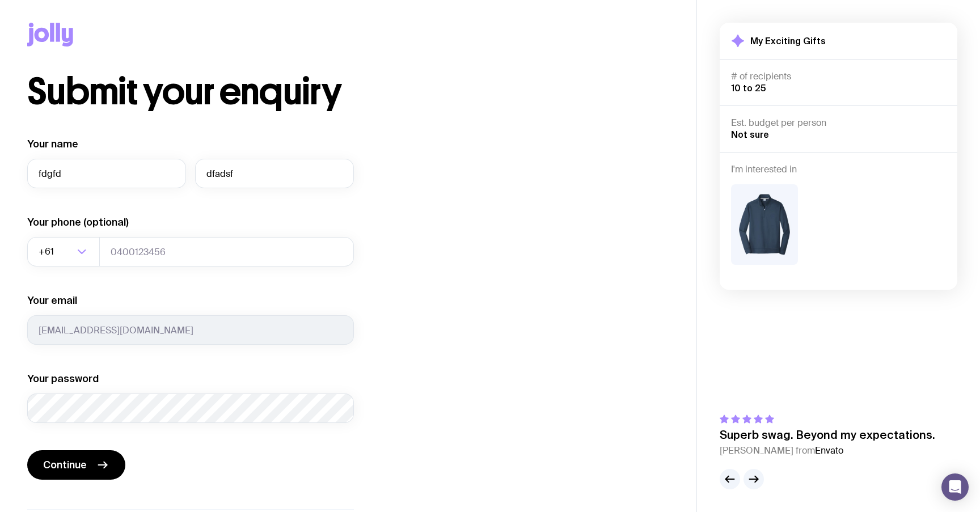 This screenshot has height=512, width=980. I want to click on input: Search for option, so click(65, 252).